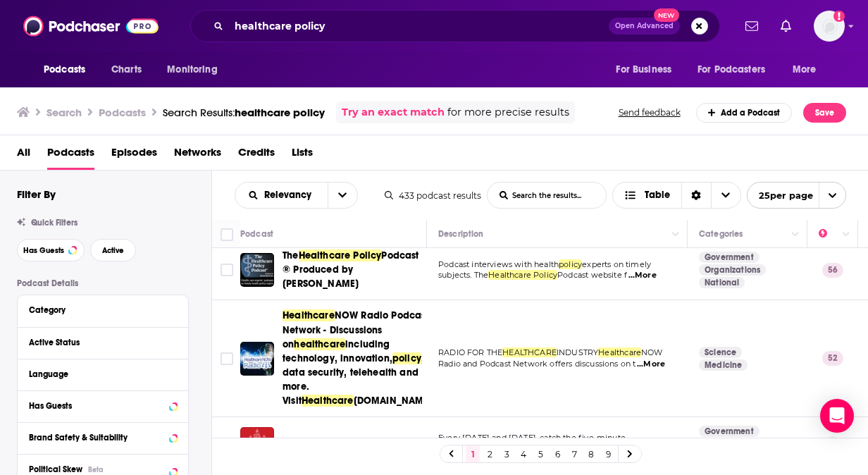 The height and width of the screenshot is (475, 868). Describe the element at coordinates (71, 155) in the screenshot. I see `span: Podcasts` at that location.